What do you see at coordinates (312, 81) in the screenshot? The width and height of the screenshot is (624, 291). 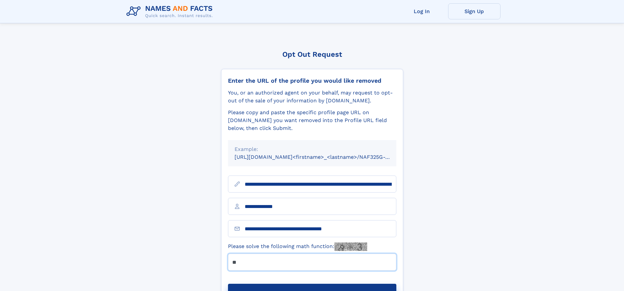 I see `div: Enter the URL of the profile you would like removed` at bounding box center [312, 81].